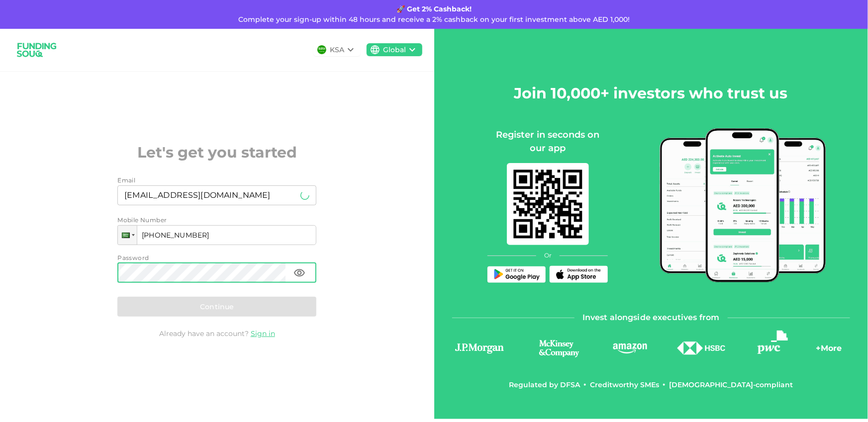 Image resolution: width=868 pixels, height=422 pixels. I want to click on div: Global, so click(395, 50).